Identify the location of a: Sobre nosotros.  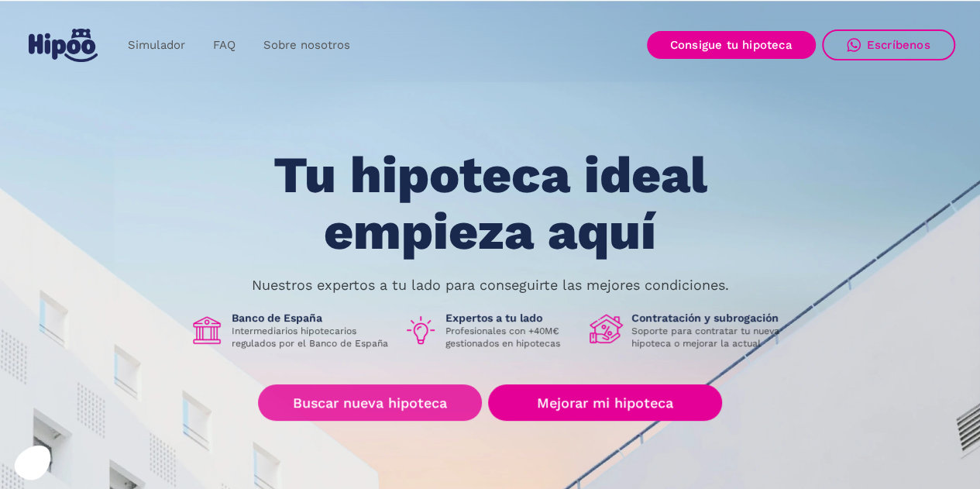
(306, 45).